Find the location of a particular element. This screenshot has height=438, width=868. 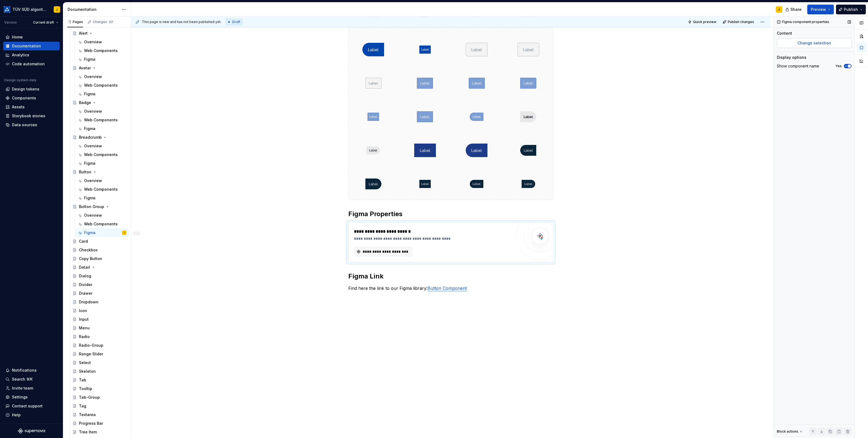

a: Design tokens is located at coordinates (31, 89).